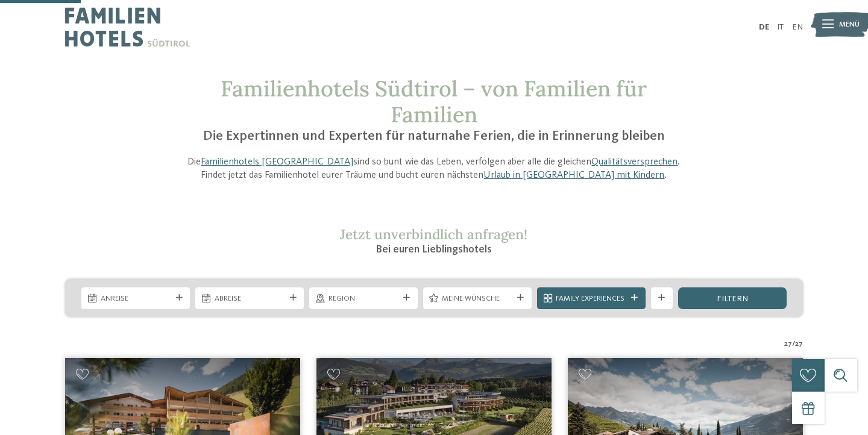 This screenshot has height=435, width=868. What do you see at coordinates (797, 27) in the screenshot?
I see `a: EN` at bounding box center [797, 27].